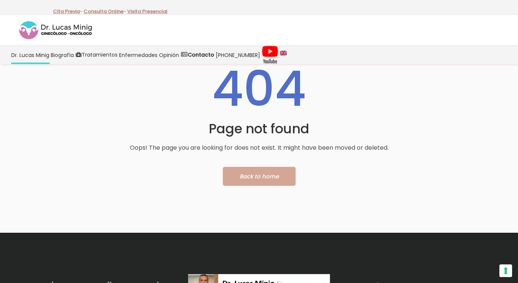 This screenshot has height=283, width=518. Describe the element at coordinates (283, 53) in the screenshot. I see `img: language english` at that location.